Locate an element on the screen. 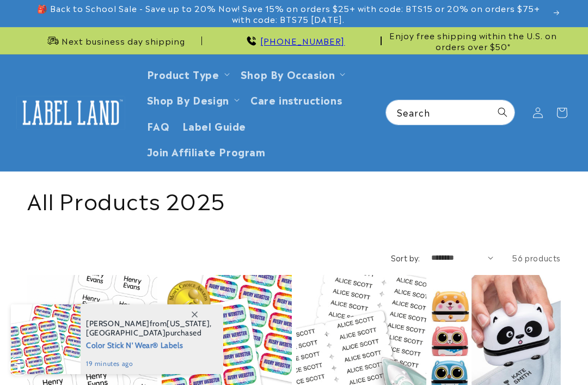 Image resolution: width=588 pixels, height=385 pixels. span: Next business day shipping is located at coordinates (123, 41).